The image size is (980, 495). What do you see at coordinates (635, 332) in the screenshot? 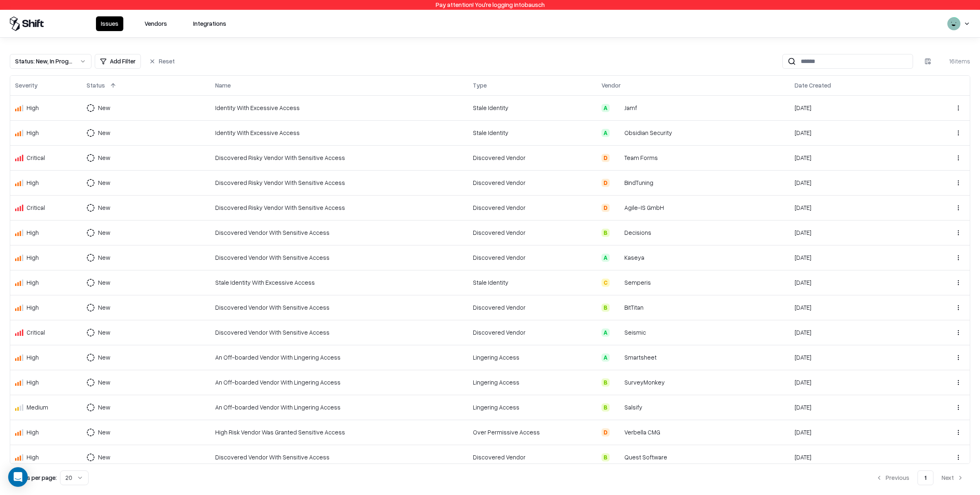
I see `div: Seismic` at bounding box center [635, 332].